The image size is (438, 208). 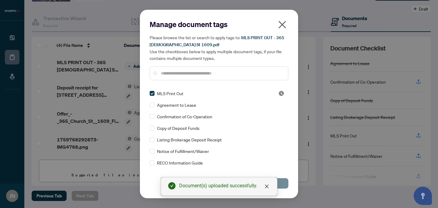 I want to click on h5: Please browse the list or search to apply tags to: Use the checkboxes below to apply multiple doc..., so click(x=219, y=48).